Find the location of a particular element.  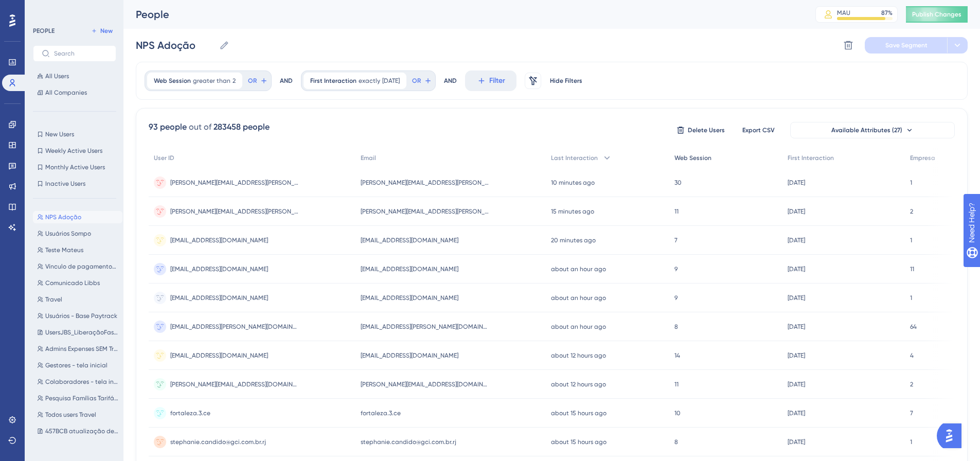

img: launcher-image-alternative-text is located at coordinates (12, 15).